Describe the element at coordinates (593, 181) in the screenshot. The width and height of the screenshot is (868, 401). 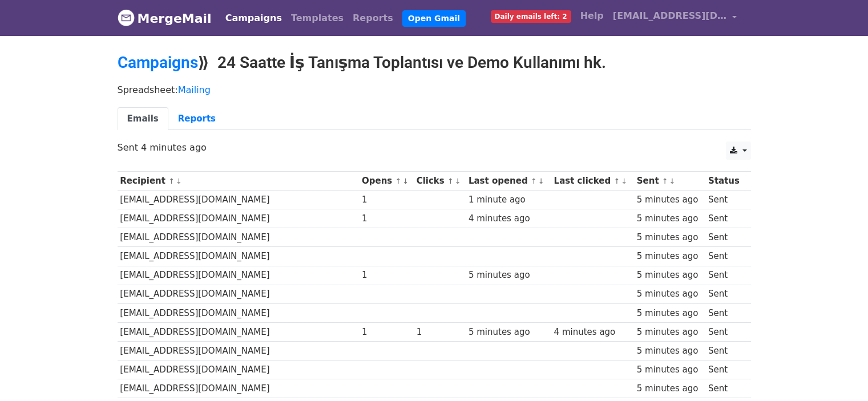
I see `th: Last clicked` at that location.